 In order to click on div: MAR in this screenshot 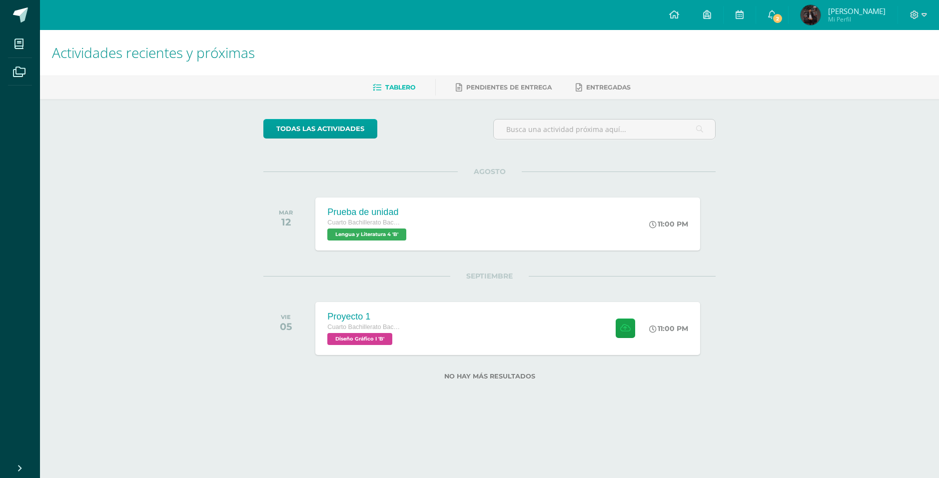, I will do `click(286, 212)`.